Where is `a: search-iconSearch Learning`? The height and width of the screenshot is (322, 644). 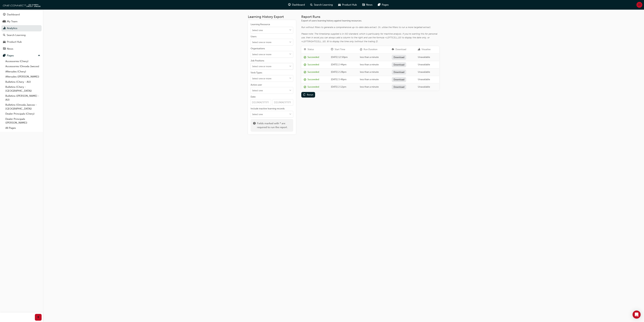 a: search-iconSearch Learning is located at coordinates (322, 4).